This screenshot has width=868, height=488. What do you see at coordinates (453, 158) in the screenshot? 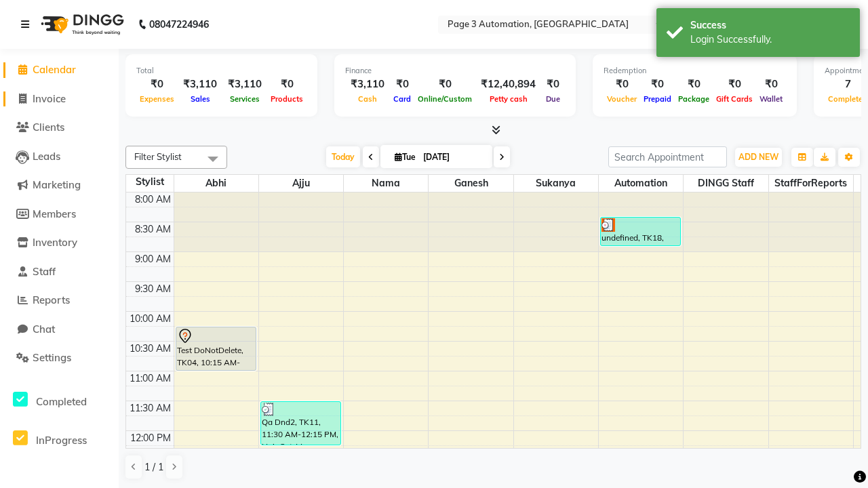
I see `input: 2025-09-02` at bounding box center [453, 158].